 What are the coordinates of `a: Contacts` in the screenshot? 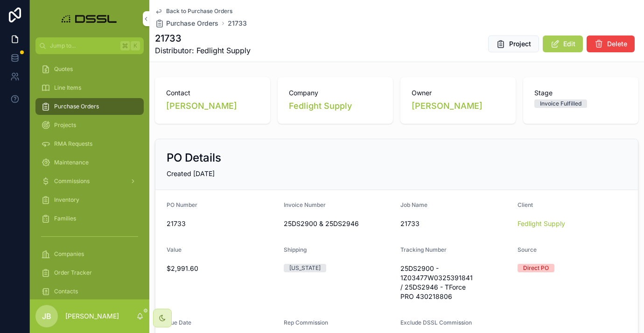 It's located at (89, 291).